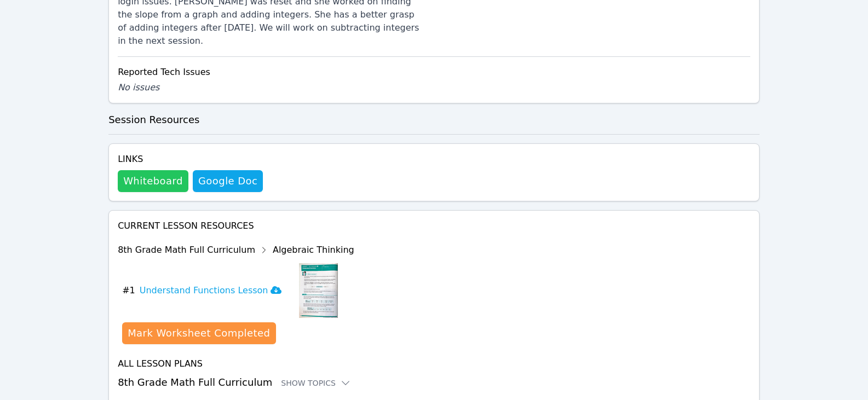 Image resolution: width=868 pixels, height=400 pixels. I want to click on a: Google Doc, so click(228, 181).